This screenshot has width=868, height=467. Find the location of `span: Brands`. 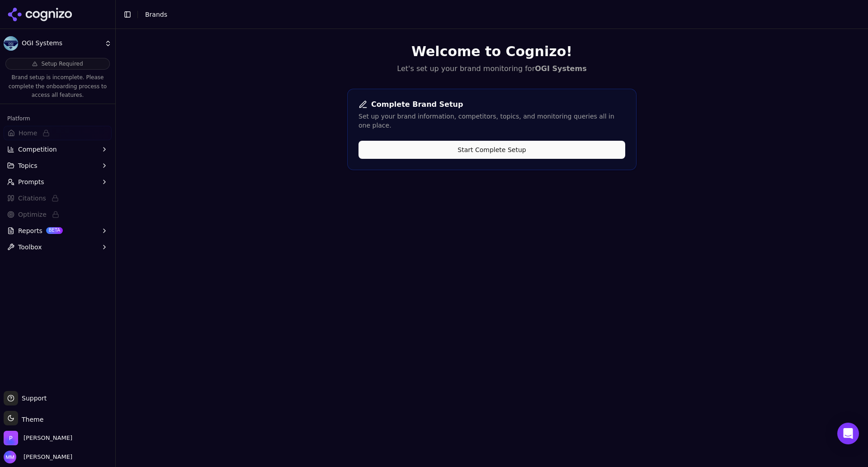

span: Brands is located at coordinates (156, 14).